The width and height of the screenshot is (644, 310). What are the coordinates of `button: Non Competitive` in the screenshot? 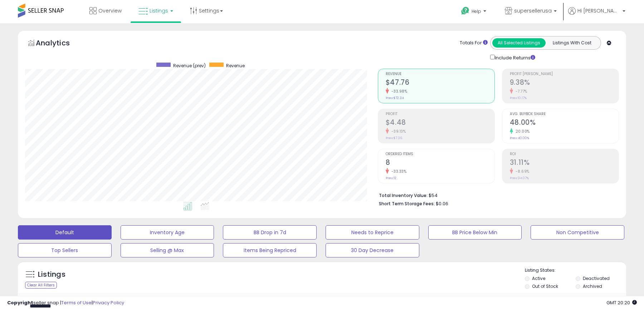 It's located at (578, 232).